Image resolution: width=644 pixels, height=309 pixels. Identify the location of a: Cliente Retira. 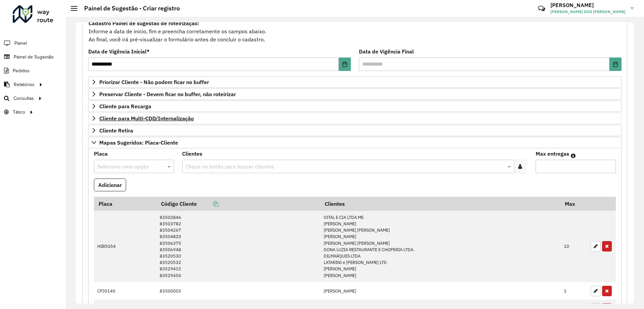
(355, 130).